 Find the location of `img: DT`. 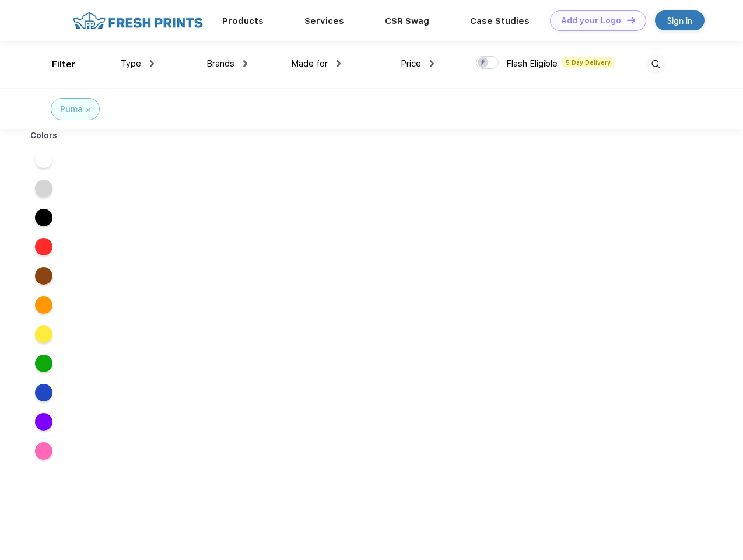

img: DT is located at coordinates (632, 20).